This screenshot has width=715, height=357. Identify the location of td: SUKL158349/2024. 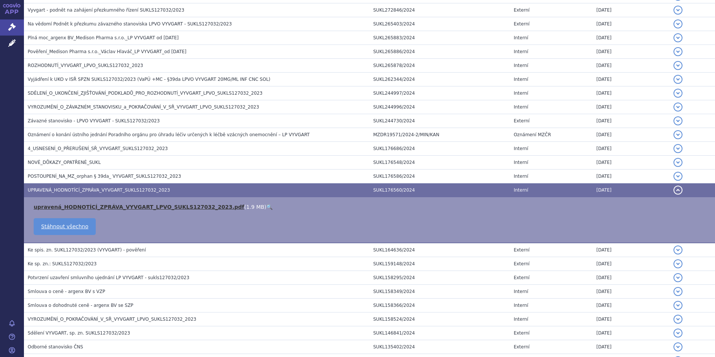
(440, 291).